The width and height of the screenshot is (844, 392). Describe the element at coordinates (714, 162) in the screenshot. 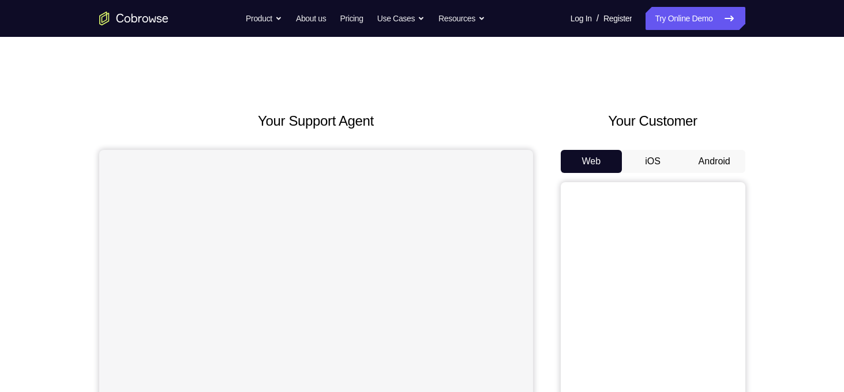

I see `button: Android` at that location.